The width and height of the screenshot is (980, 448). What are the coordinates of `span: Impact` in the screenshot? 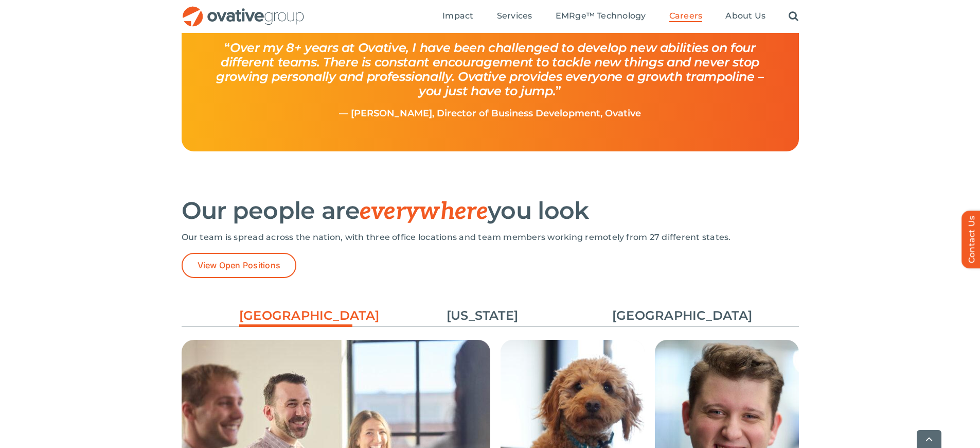 It's located at (458, 16).